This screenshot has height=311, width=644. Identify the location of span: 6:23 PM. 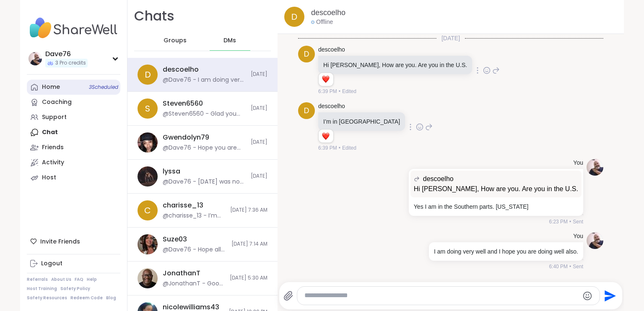
(558, 221).